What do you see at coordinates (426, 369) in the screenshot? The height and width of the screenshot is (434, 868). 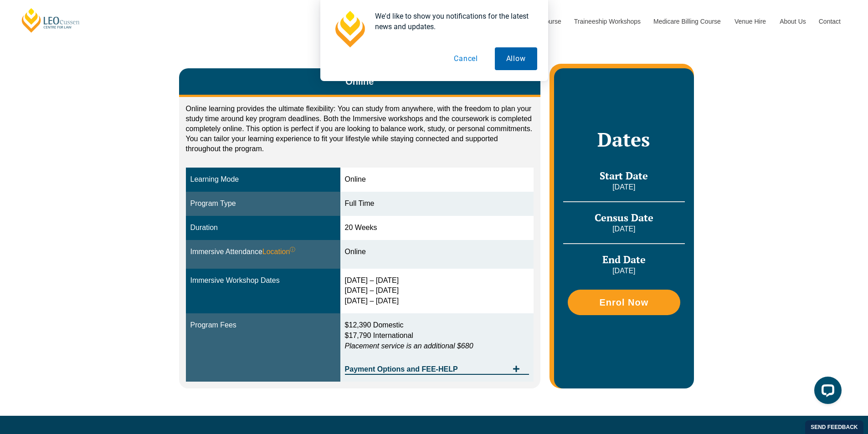 I see `span: Payment Options and FEE-HELP` at bounding box center [426, 369].